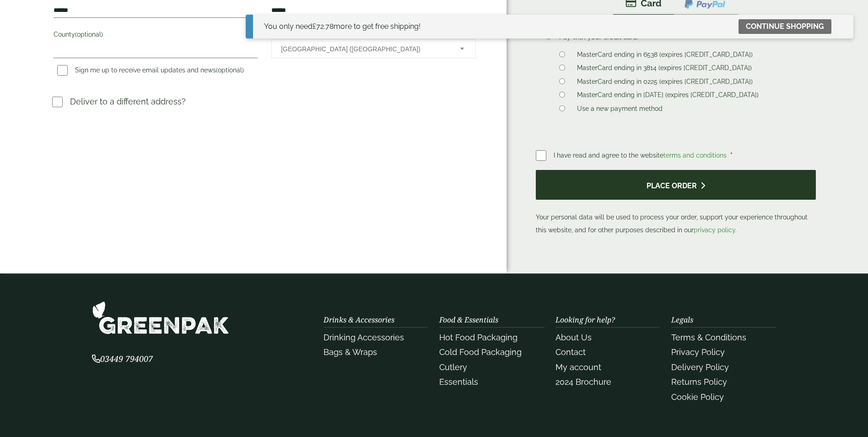 The image size is (868, 437). Describe the element at coordinates (578, 367) in the screenshot. I see `a: My account` at that location.